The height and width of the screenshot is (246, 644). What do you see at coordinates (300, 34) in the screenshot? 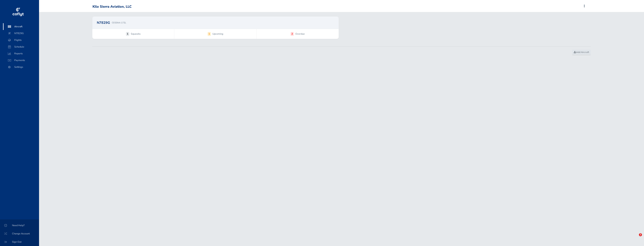
I see `span: Overdue` at bounding box center [300, 34].